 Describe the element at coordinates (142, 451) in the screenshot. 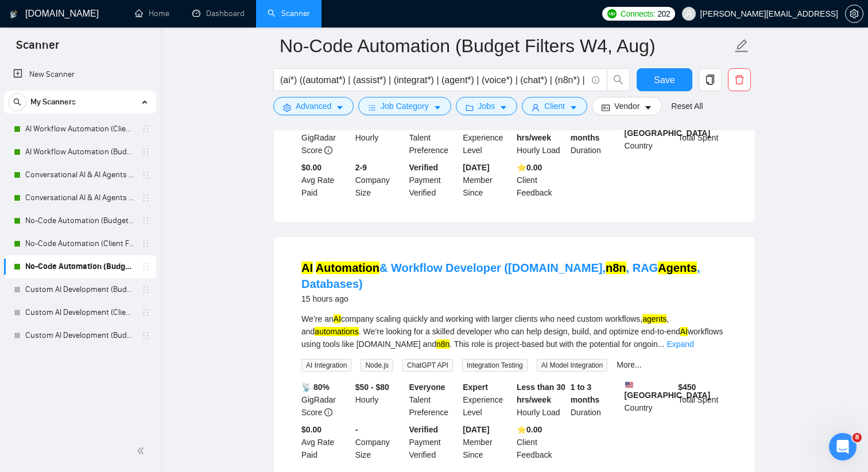

I see `span: double-left` at that location.